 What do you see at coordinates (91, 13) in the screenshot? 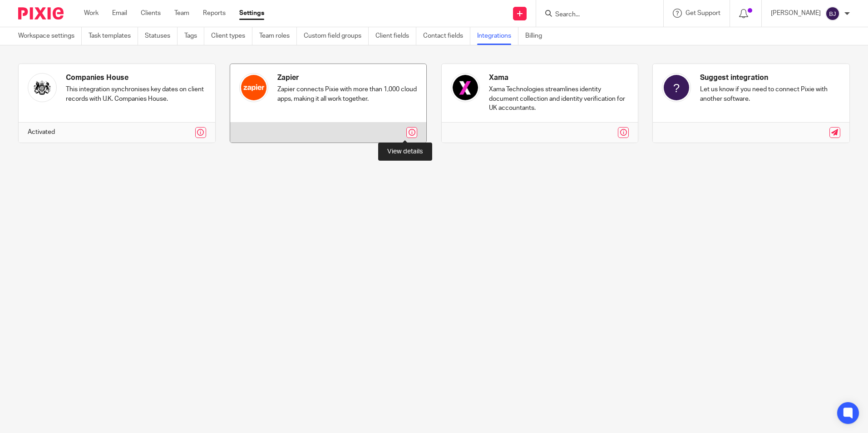
I see `a: Work` at bounding box center [91, 13].